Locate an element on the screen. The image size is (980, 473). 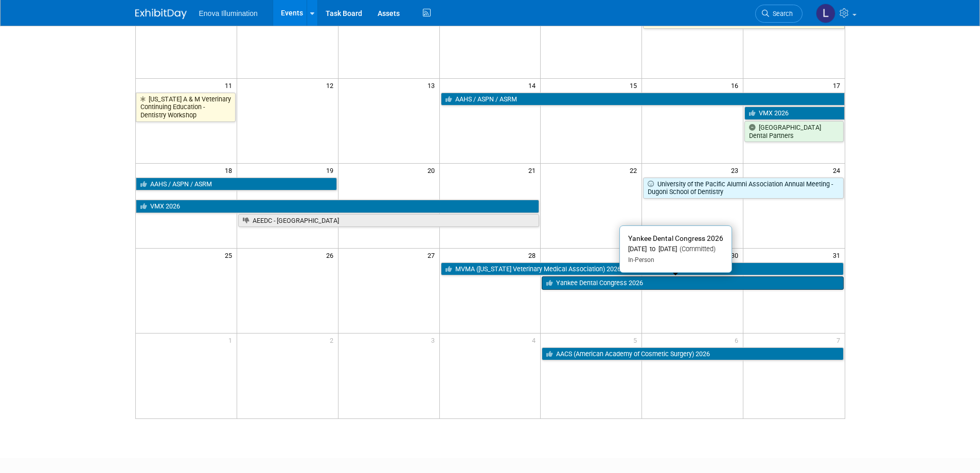
a: Search is located at coordinates (779, 14).